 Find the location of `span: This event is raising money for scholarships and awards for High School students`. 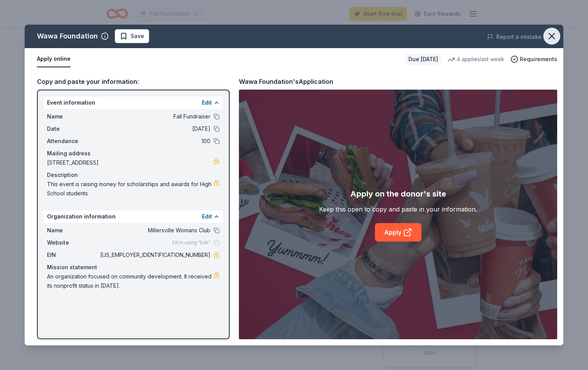

span: This event is raising money for scholarships and awards for High School students is located at coordinates (130, 189).